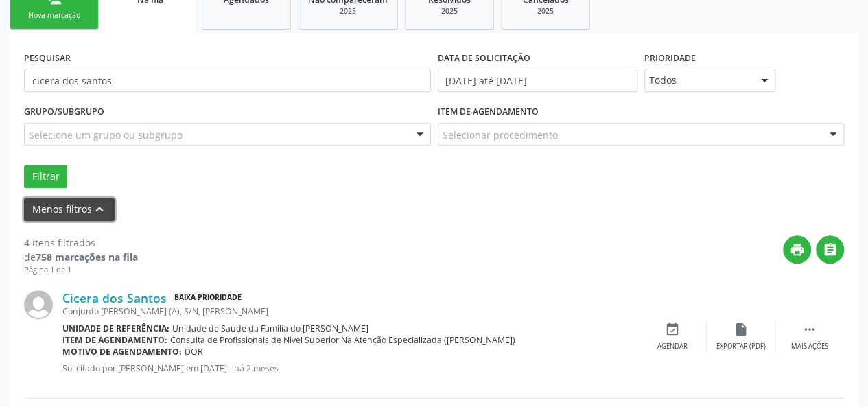 The width and height of the screenshot is (868, 407). Describe the element at coordinates (81, 269) in the screenshot. I see `div: Página 1 de 1` at that location.